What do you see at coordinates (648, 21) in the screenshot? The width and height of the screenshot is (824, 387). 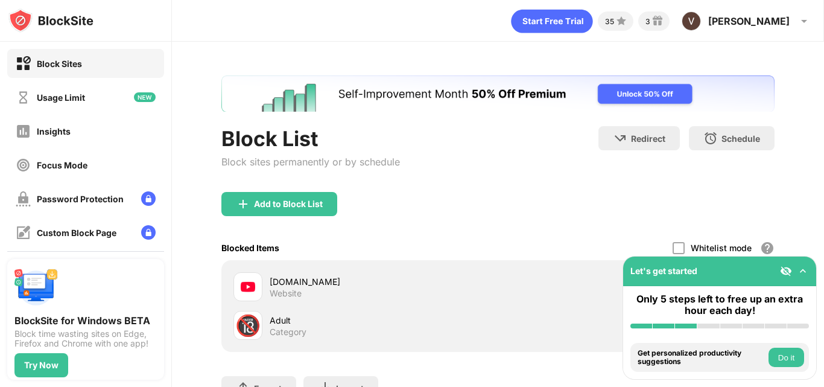 I see `div: 3` at bounding box center [648, 21].